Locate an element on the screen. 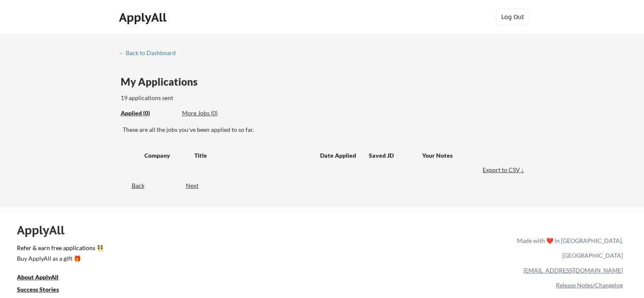 Image resolution: width=644 pixels, height=298 pixels. div: Back is located at coordinates (131, 186).